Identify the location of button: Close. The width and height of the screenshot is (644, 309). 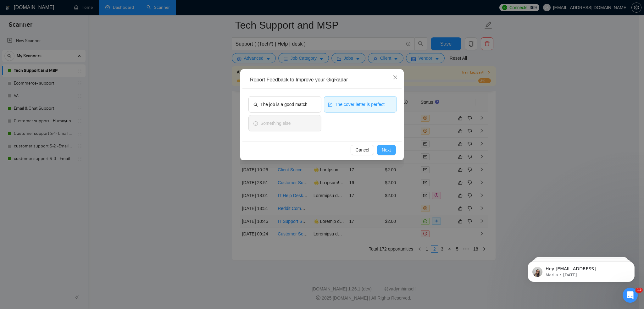
(395, 78).